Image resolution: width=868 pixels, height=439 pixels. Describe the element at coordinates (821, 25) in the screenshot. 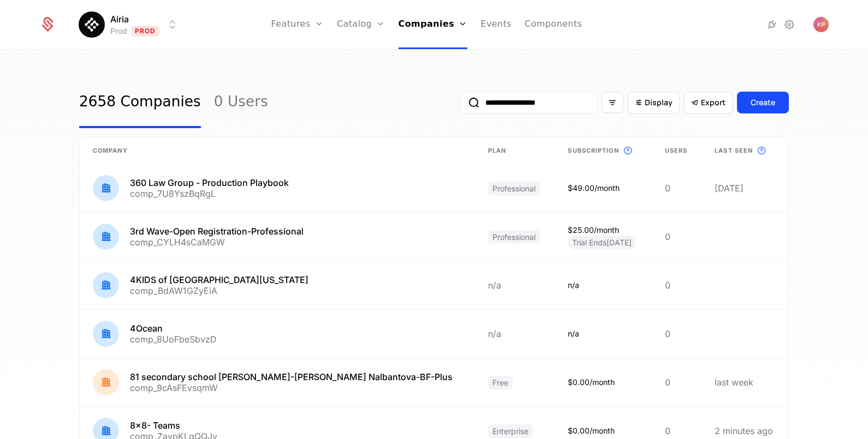

I see `img: Katrina Peek` at that location.